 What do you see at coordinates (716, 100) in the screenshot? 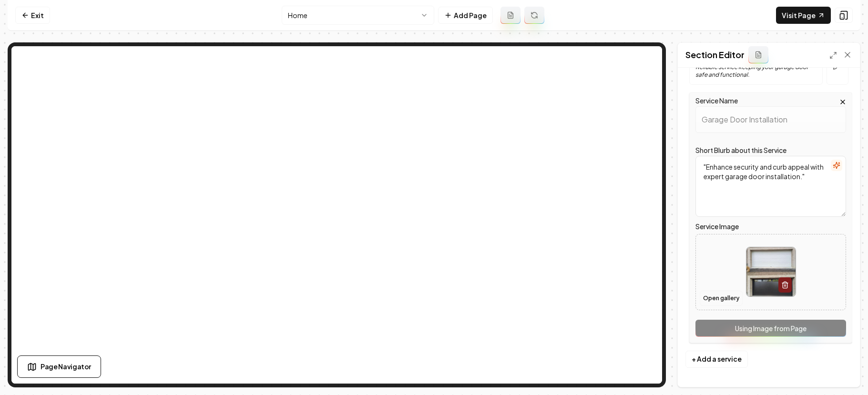
I see `label: Service Name` at bounding box center [716, 100].